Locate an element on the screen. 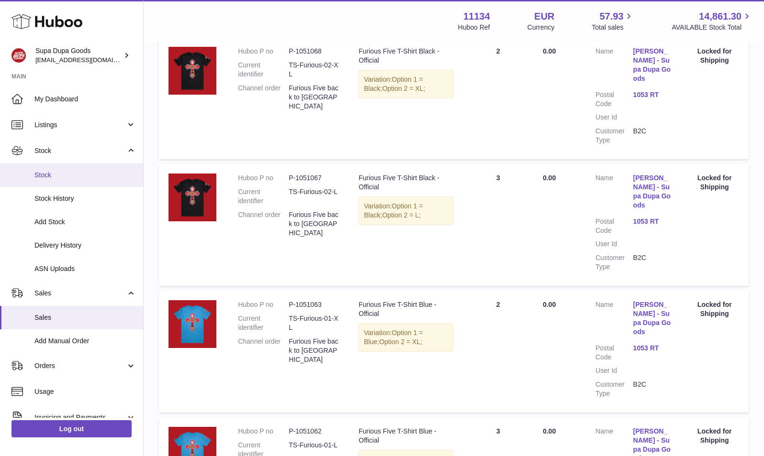  span: Orders is located at coordinates (80, 366).